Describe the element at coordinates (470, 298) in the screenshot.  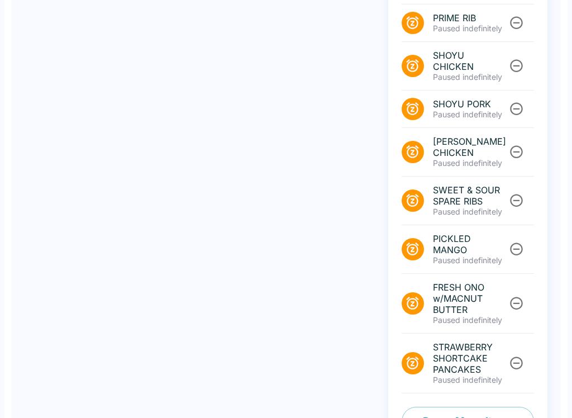
I see `span: FRESH ONO w/MACNUT BUTTER` at that location.